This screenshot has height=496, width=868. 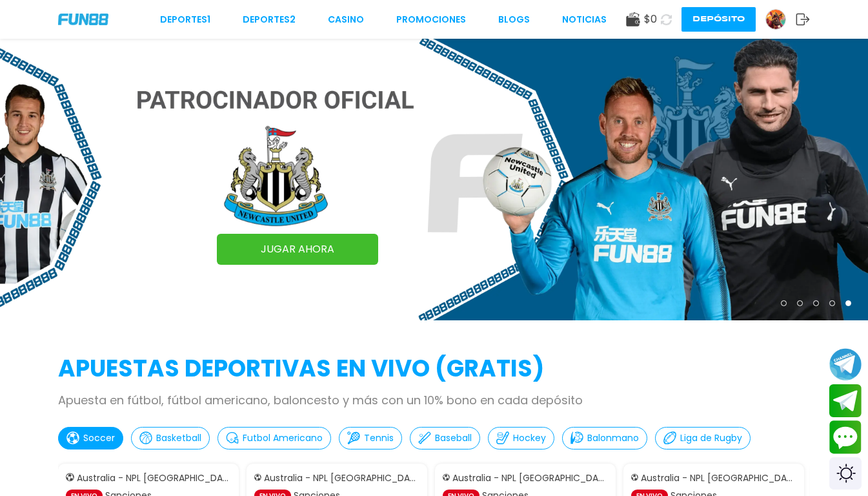 I want to click on p: Balonmano, so click(x=613, y=438).